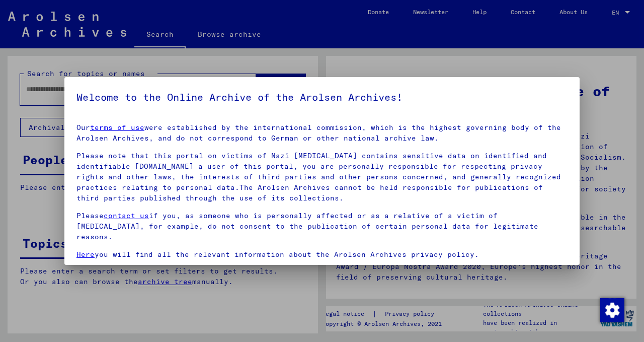 The height and width of the screenshot is (342, 644). I want to click on a: terms of use, so click(117, 127).